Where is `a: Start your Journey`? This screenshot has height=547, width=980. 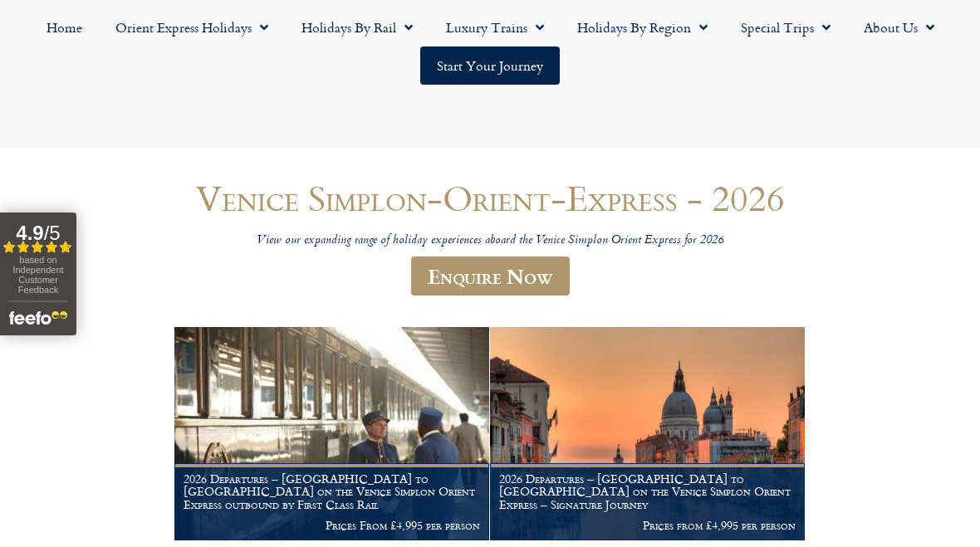
a: Start your Journey is located at coordinates (490, 66).